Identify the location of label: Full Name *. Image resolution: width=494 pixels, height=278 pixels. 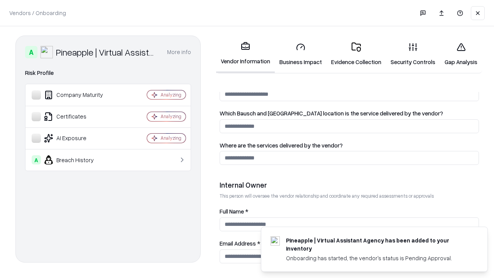
(349, 211).